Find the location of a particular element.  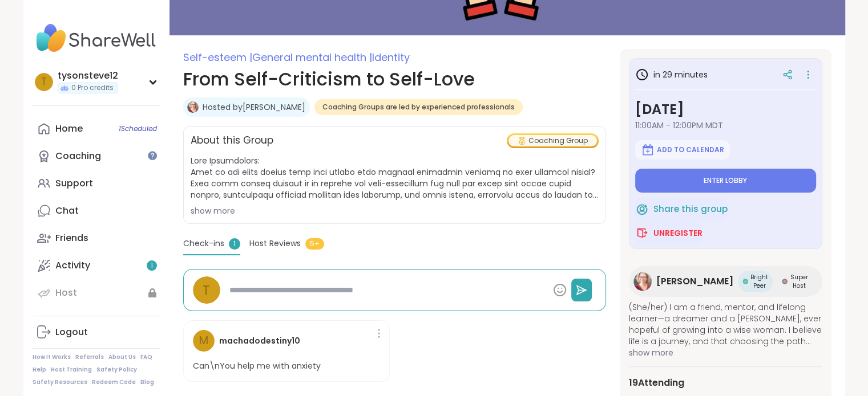

div: Logout is located at coordinates (72, 332).